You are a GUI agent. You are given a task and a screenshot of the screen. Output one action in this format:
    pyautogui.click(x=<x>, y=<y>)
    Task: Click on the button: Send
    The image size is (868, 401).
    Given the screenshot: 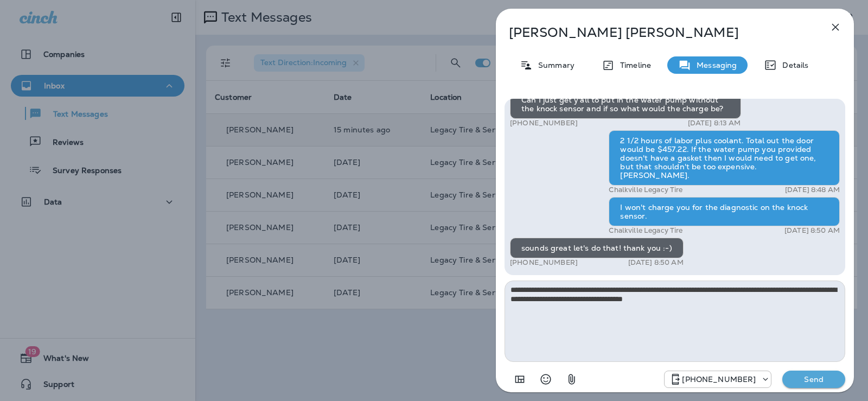 What is the action you would take?
    pyautogui.click(x=814, y=379)
    